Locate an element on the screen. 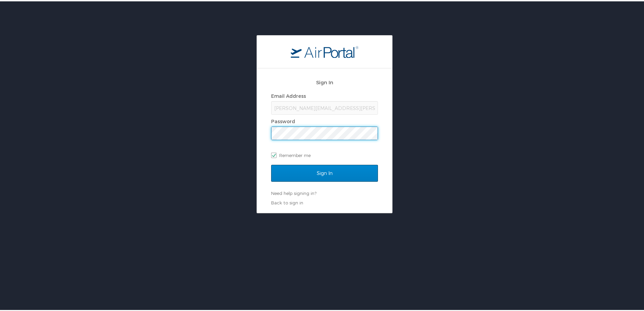  label: Remember me is located at coordinates (324, 154).